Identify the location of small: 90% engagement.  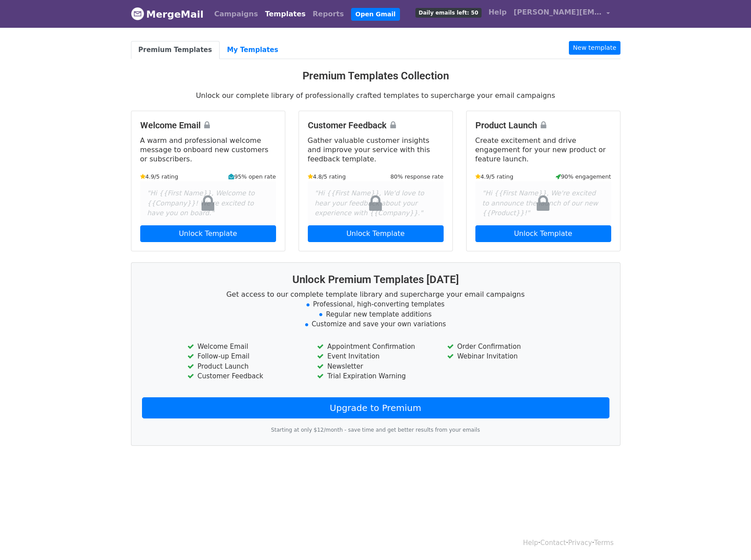
(583, 176).